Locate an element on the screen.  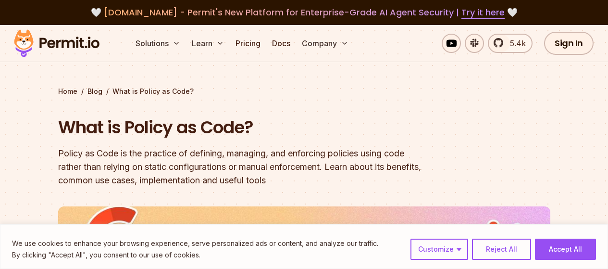
p: By clicking "Accept All", you consent to our use of cookies. is located at coordinates (195, 255).